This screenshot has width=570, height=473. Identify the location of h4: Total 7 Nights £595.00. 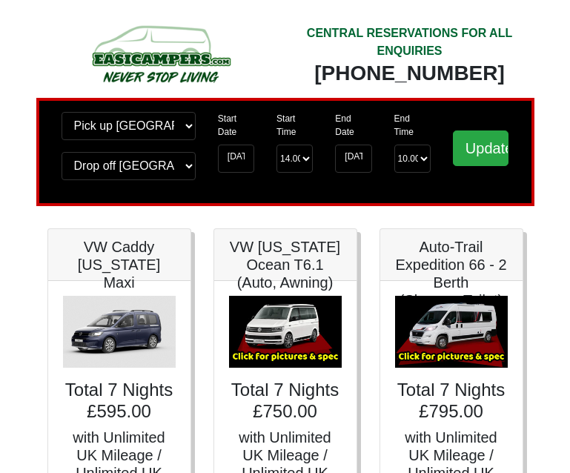
(119, 401).